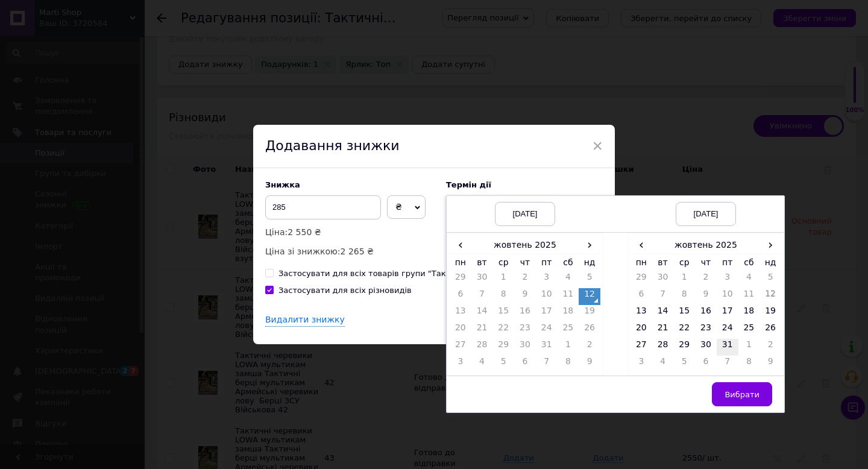 The height and width of the screenshot is (469, 868). Describe the element at coordinates (590, 297) in the screenshot. I see `td: 12` at that location.